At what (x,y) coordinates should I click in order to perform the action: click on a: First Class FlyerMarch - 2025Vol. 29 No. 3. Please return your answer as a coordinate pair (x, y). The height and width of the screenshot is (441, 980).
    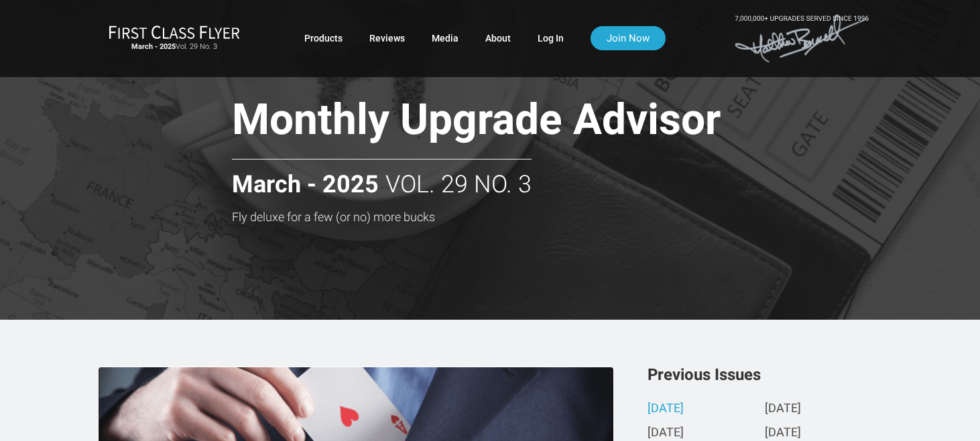
    Looking at the image, I should click on (174, 39).